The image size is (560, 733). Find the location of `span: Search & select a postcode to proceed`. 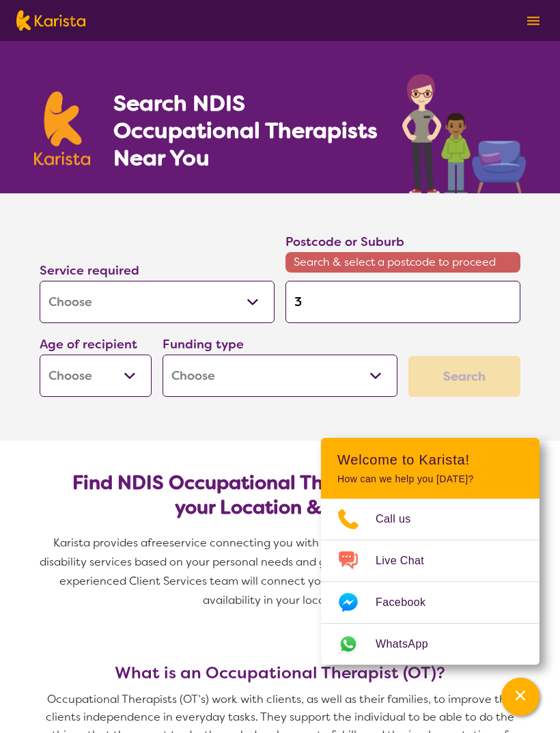

span: Search & select a postcode to proceed is located at coordinates (402, 262).